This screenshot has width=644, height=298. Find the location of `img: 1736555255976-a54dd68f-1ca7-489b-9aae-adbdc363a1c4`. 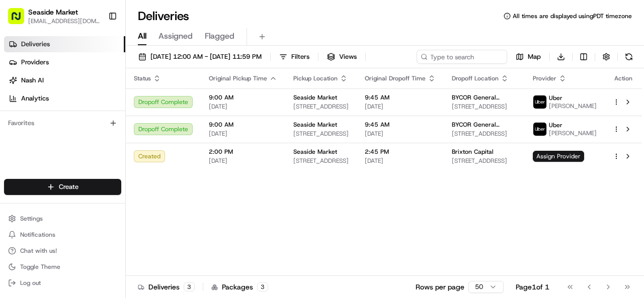

img: 1736555255976-a54dd68f-1ca7-489b-9aae-adbdc363a1c4 is located at coordinates (19, 105).